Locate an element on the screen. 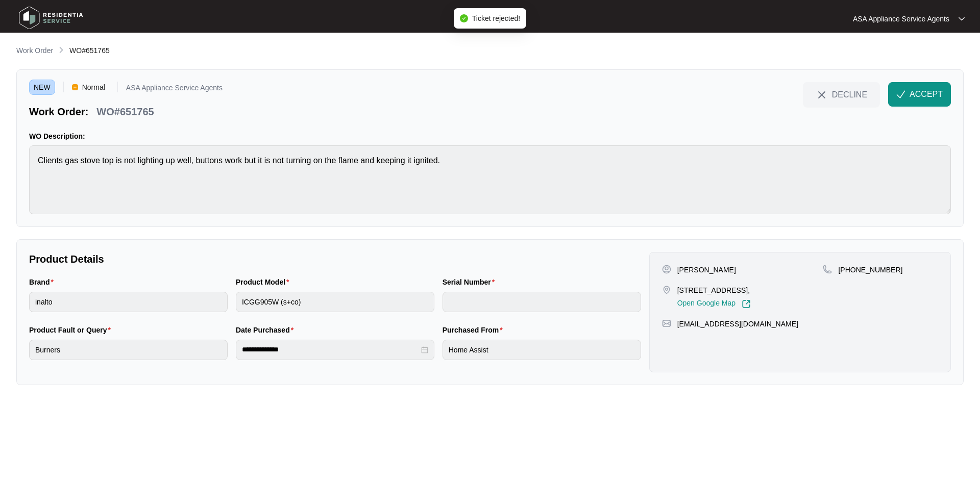  input: Date Purchased is located at coordinates (330, 350).